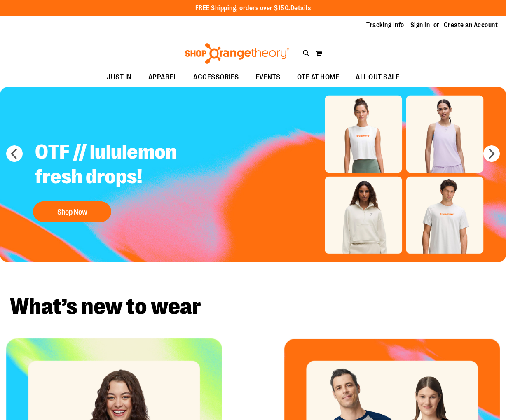  I want to click on h2: OTF // lululemon fresh drops!, so click(131, 165).